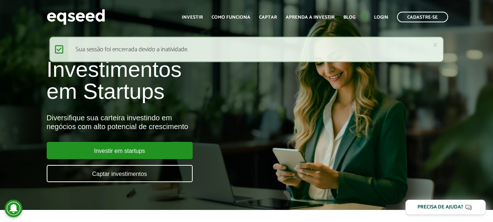  Describe the element at coordinates (349, 17) in the screenshot. I see `a: Blog` at that location.